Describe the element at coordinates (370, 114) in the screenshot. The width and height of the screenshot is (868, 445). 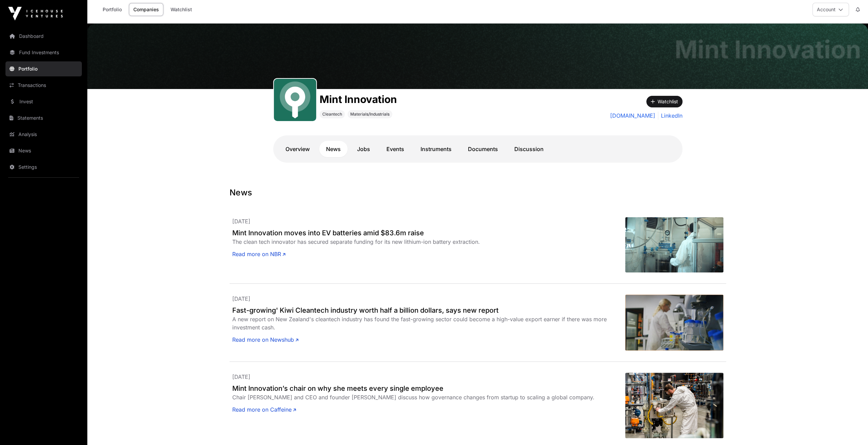
I see `span: Materials/Industrials` at that location.